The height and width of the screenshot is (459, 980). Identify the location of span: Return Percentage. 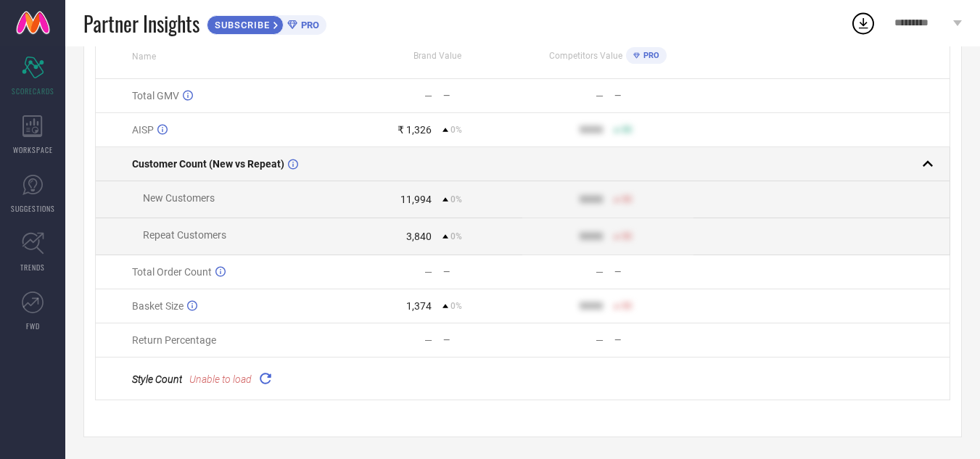
(174, 341).